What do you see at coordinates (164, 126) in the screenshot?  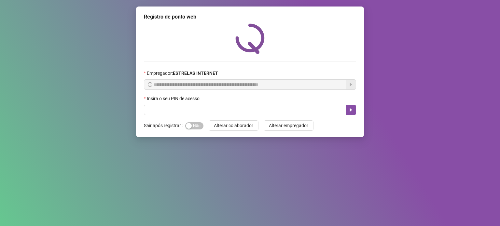 I see `label: Sair após registrar` at bounding box center [164, 126].